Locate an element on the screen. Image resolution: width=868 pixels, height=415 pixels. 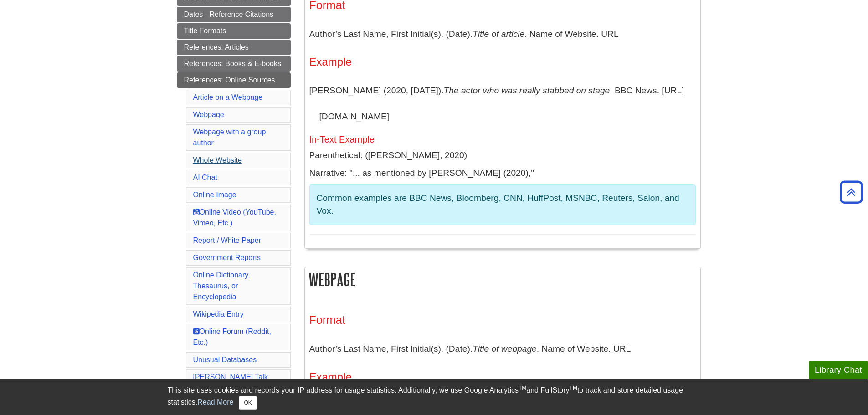
h3: Format is located at coordinates (502, 320).